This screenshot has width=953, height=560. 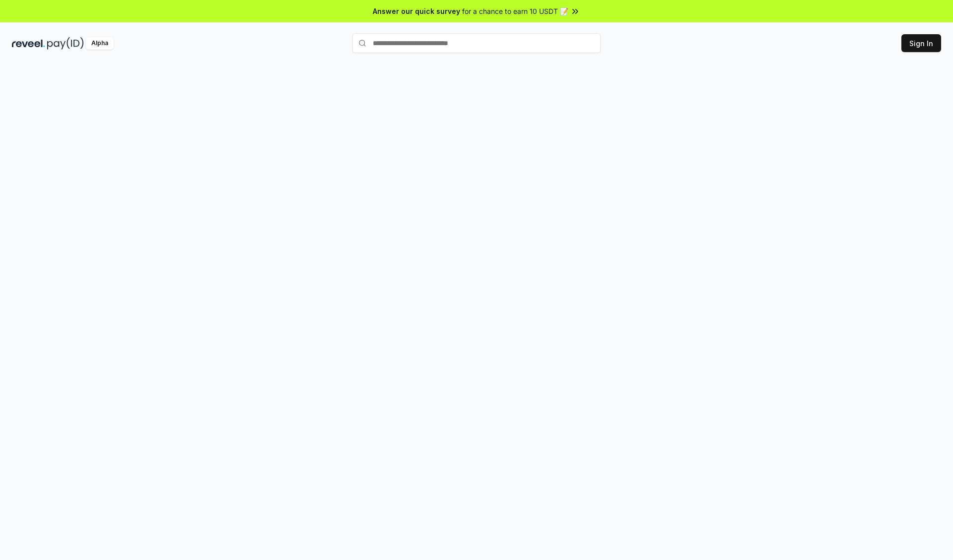 I want to click on span: for a chance to earn 10 USDT 📝, so click(x=515, y=11).